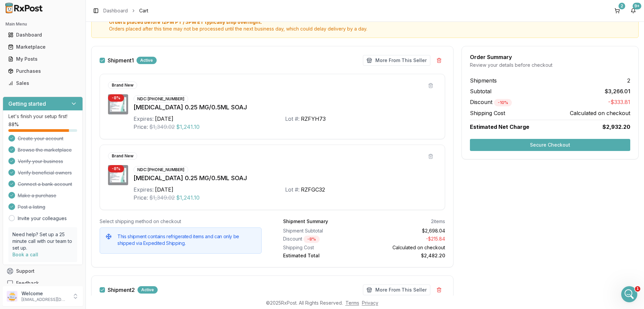 The height and width of the screenshot is (309, 644). I want to click on div: Sales, so click(43, 83).